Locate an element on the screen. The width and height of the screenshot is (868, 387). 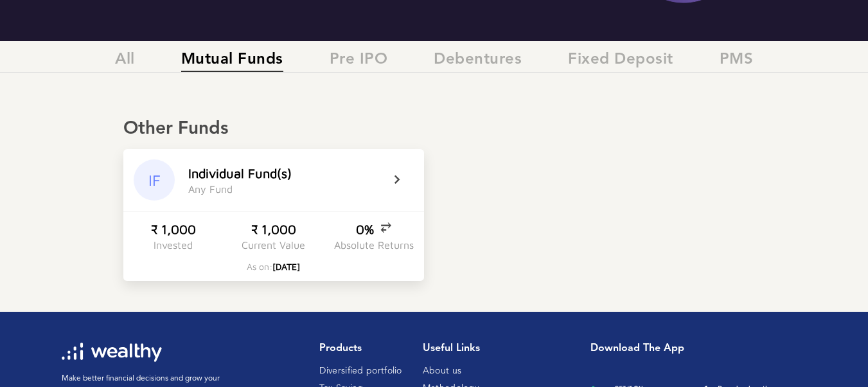
h1: Useful Links is located at coordinates (459, 349).